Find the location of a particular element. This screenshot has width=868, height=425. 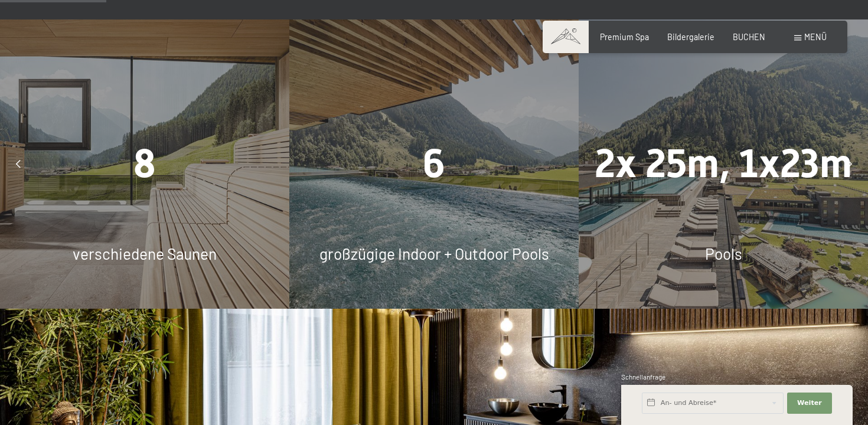

span: Menü is located at coordinates (816, 37).